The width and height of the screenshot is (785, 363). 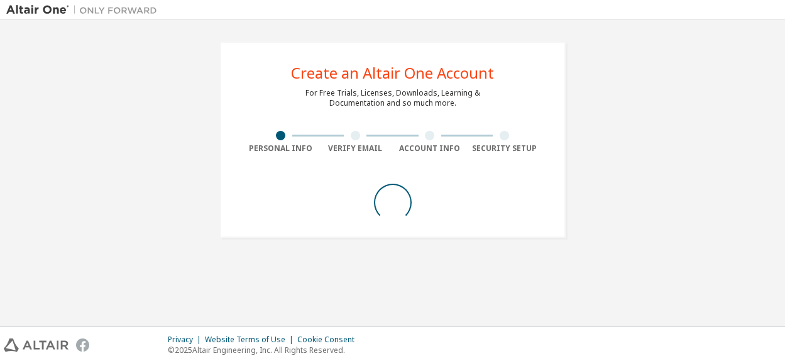 What do you see at coordinates (281, 148) in the screenshot?
I see `div: Personal Info` at bounding box center [281, 148].